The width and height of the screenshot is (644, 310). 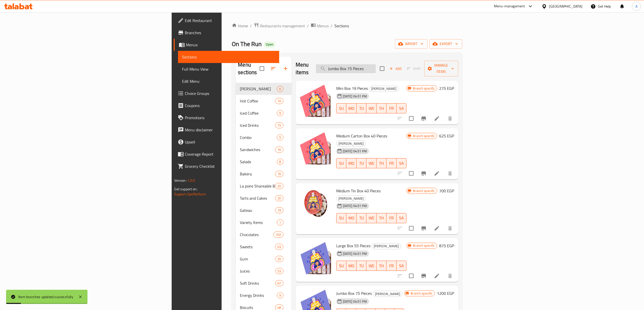 What do you see at coordinates (230, 20) in the screenshot?
I see `span: Edit Restaurant` at bounding box center [230, 20].